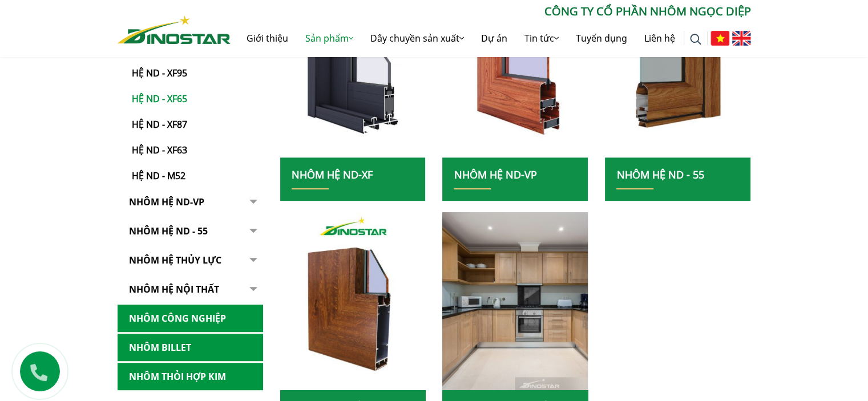 Image resolution: width=868 pixels, height=401 pixels. Describe the element at coordinates (193, 118) in the screenshot. I see `a: Hệ ND - XF87` at that location.